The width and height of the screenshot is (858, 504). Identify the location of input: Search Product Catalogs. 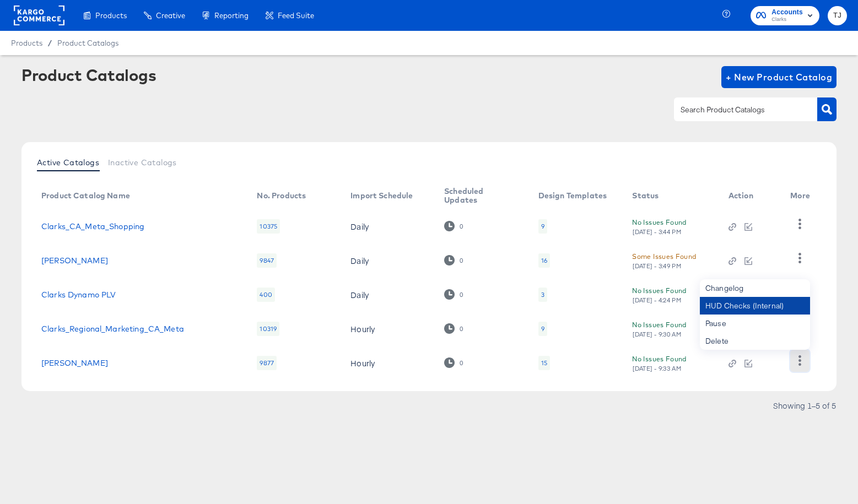
(737, 110).